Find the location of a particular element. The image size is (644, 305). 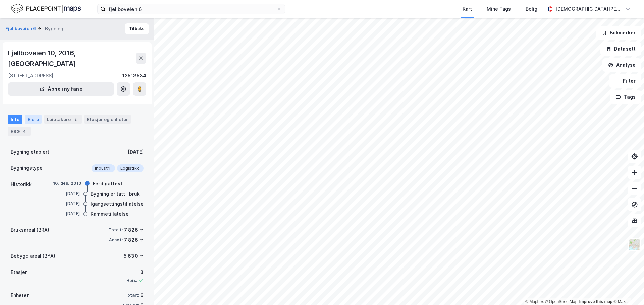

div: 16. des. 2010 is located at coordinates (67, 183).